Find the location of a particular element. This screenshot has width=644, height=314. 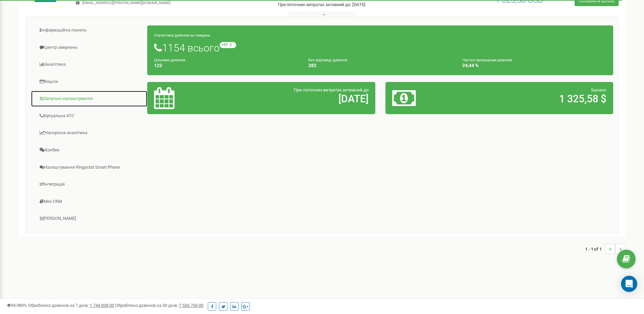

a: Наскрізна аналітика is located at coordinates (89, 133).